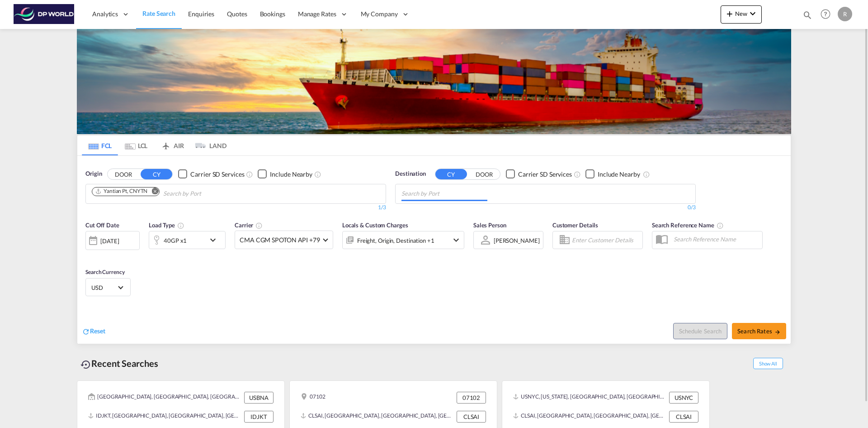  I want to click on span: Manage Rates, so click(317, 14).